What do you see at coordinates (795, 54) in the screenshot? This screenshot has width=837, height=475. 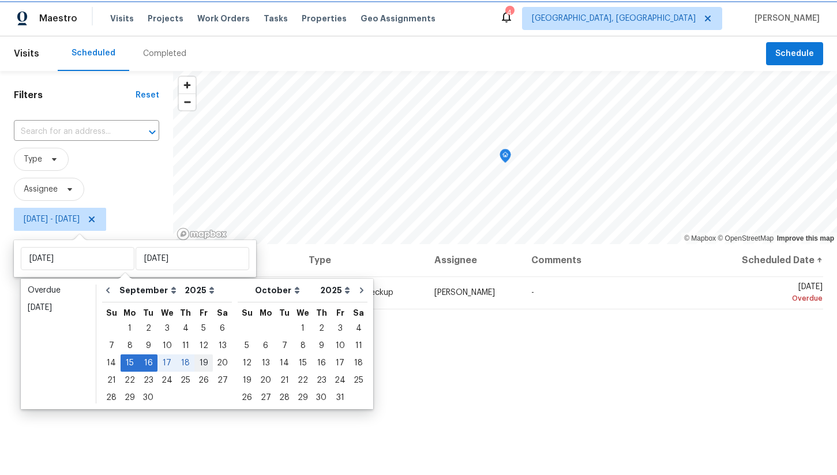 I see `span: Schedule` at bounding box center [795, 54].